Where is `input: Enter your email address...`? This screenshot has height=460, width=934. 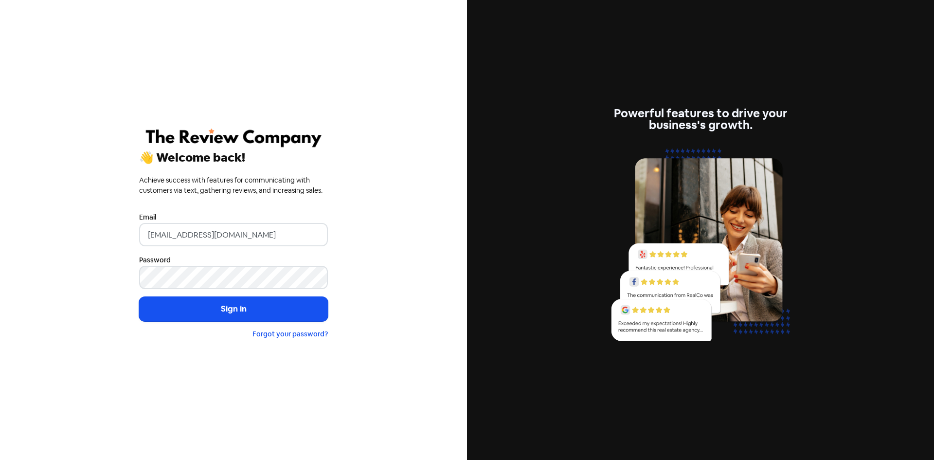
input: Enter your email address... is located at coordinates (233, 234).